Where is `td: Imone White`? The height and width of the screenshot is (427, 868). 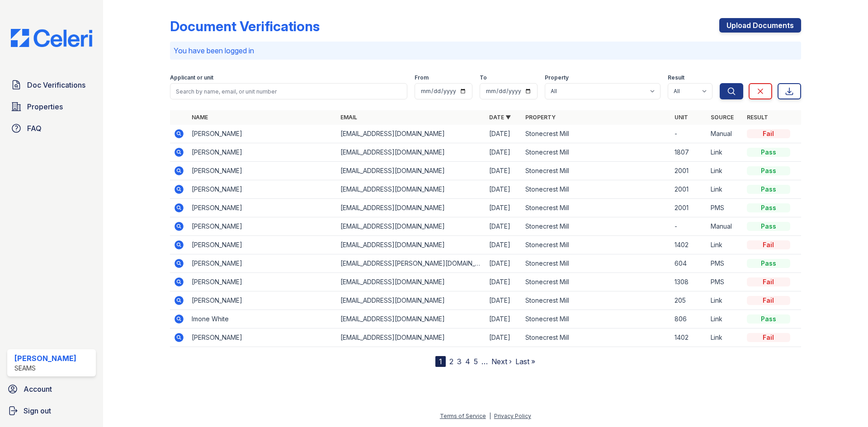
td: Imone White is located at coordinates (263, 320).